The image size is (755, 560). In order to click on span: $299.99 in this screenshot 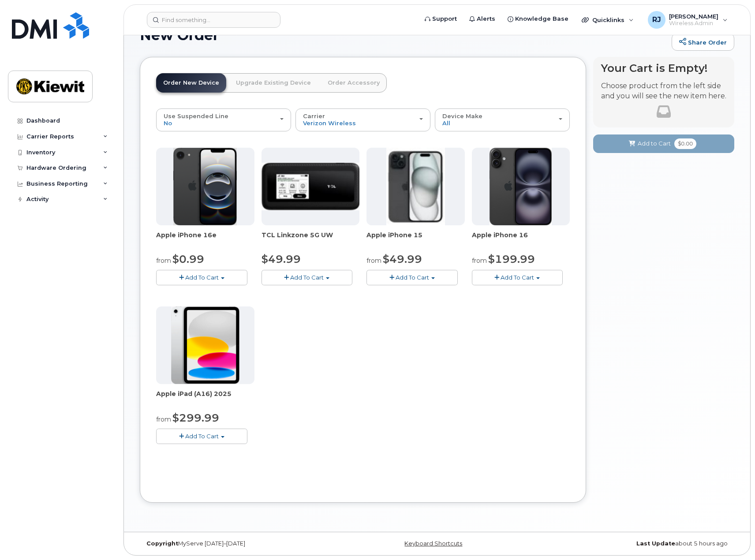, I will do `click(196, 417)`.